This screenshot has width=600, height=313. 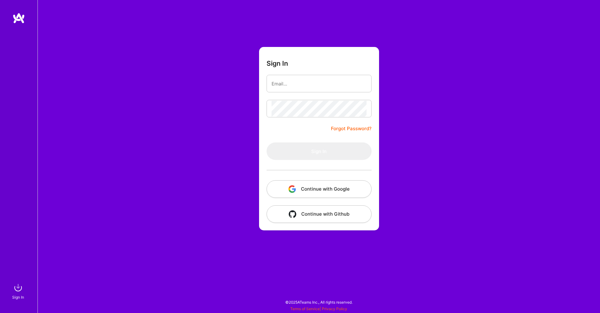 I want to click on a: sign inSign In, so click(x=19, y=291).